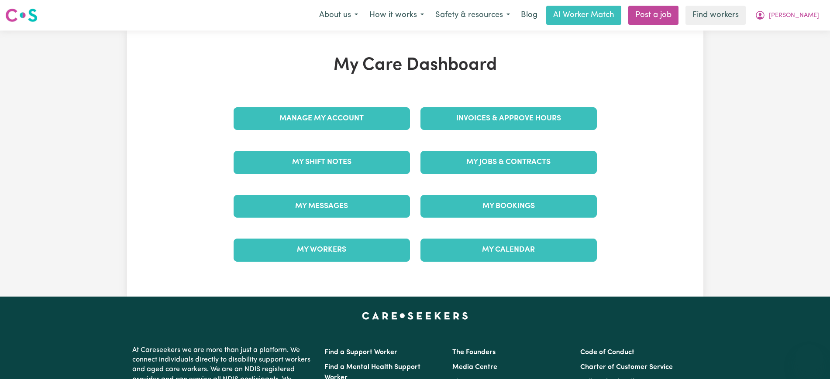  What do you see at coordinates (396, 15) in the screenshot?
I see `button: How it works` at bounding box center [396, 15].